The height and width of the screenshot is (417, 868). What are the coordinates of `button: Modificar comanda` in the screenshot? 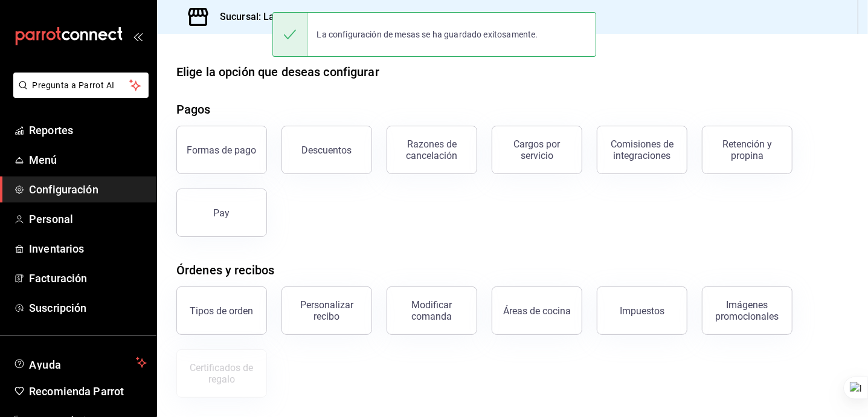 It's located at (432, 311).